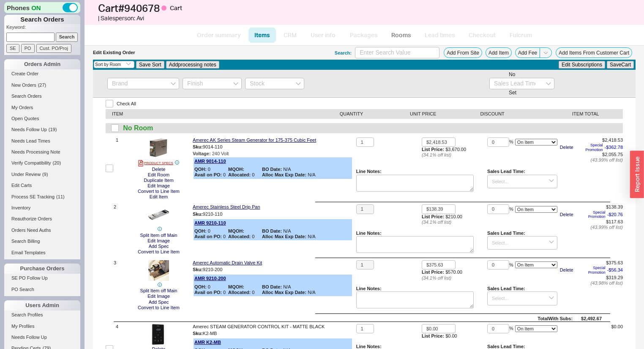  I want to click on button: Edit Item, so click(159, 196).